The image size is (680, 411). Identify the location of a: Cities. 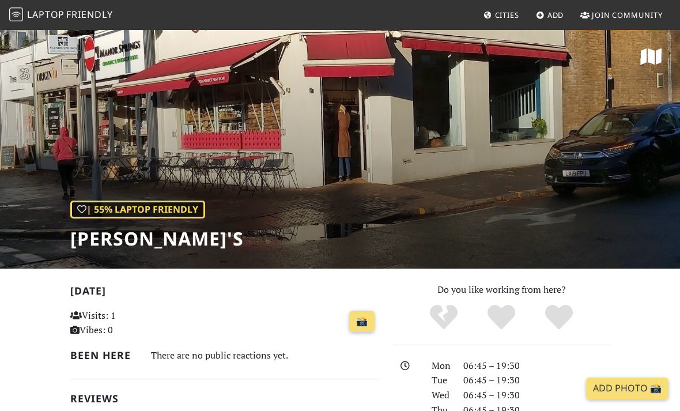
(502, 15).